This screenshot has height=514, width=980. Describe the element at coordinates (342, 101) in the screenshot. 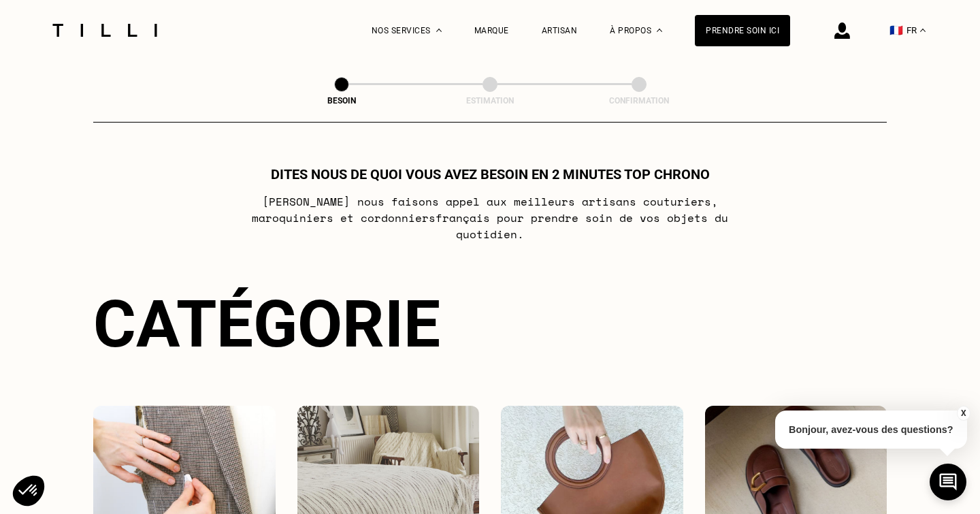

I see `div: Besoin` at that location.